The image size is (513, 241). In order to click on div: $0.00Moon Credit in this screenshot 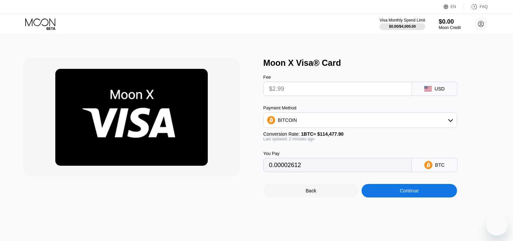, I will do `click(449, 24)`.